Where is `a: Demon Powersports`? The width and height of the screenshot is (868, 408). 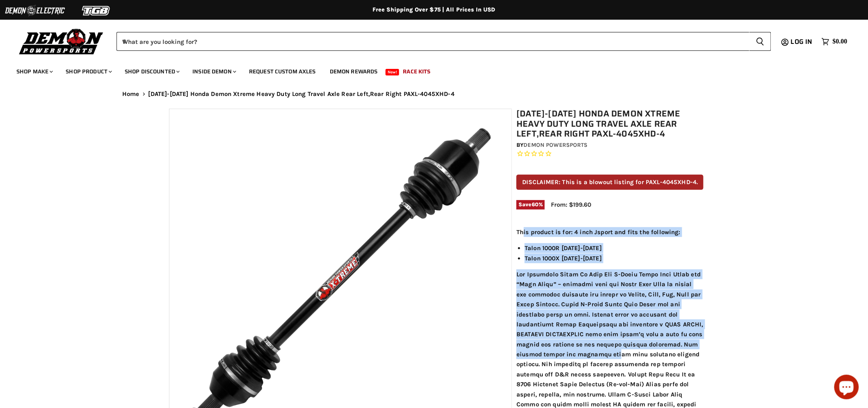
a: Demon Powersports is located at coordinates (555, 145).